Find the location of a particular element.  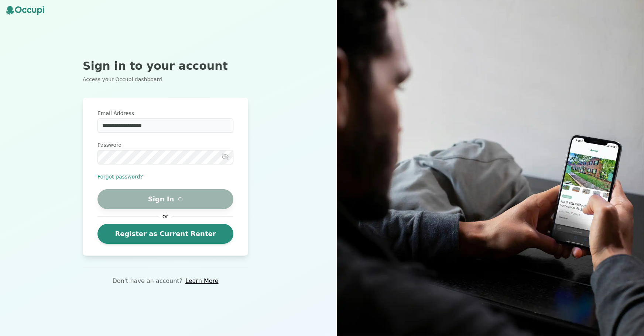

a: Register as Current Renter is located at coordinates (165, 234).